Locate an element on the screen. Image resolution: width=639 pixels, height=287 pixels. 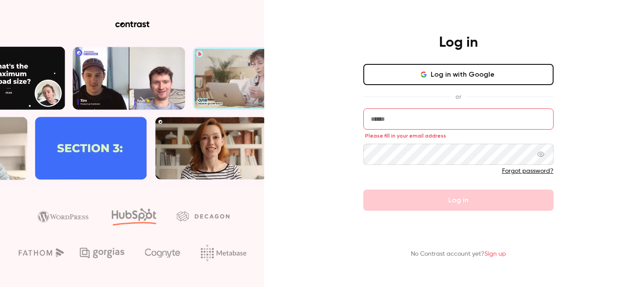
span: Please fill in your email address is located at coordinates (406, 136).